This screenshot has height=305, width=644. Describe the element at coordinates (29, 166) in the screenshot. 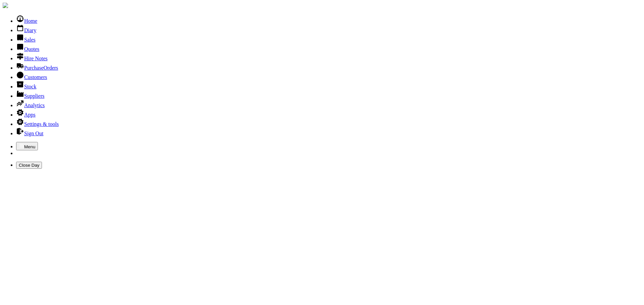

I see `button: Close Day` at that location.